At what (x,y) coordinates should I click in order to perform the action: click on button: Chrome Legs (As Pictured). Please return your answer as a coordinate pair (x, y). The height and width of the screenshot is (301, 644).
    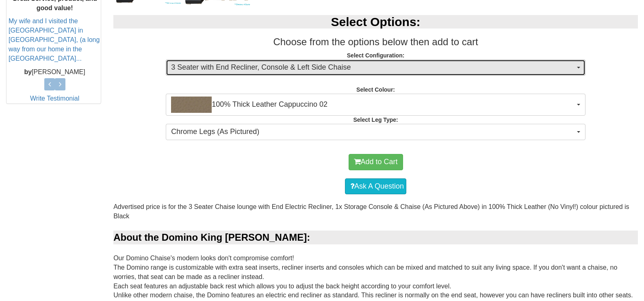
    Looking at the image, I should click on (375, 132).